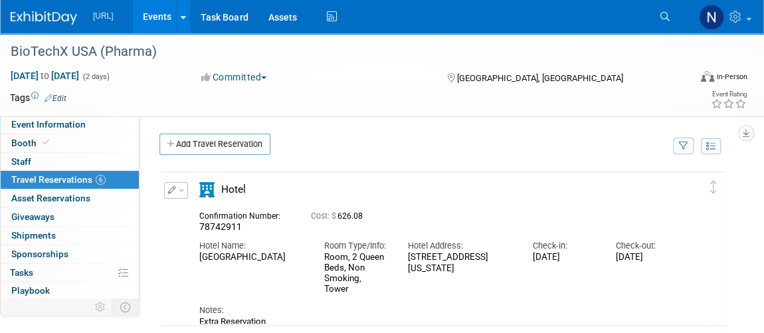 Image resolution: width=764 pixels, height=333 pixels. Describe the element at coordinates (690, 79) in the screenshot. I see `div: Event Format` at that location.